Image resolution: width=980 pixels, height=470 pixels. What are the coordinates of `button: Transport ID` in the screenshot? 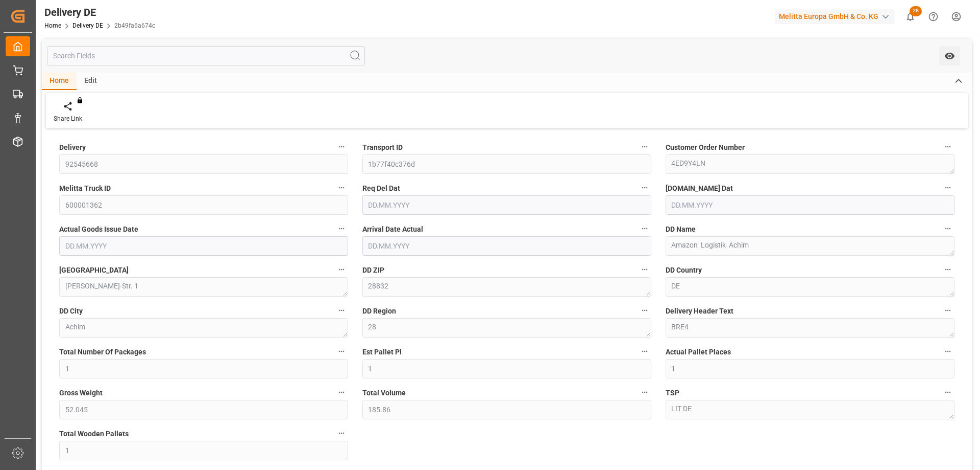 It's located at (645, 147).